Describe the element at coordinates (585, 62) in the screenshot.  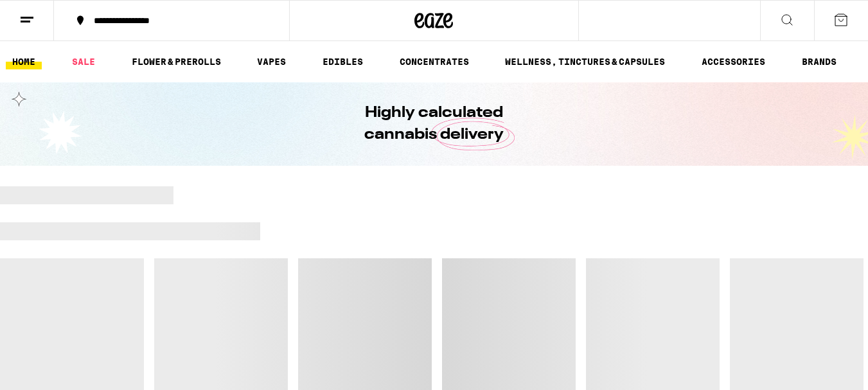
I see `a: WELLNESS, TINCTURES & CAPSULES` at that location.